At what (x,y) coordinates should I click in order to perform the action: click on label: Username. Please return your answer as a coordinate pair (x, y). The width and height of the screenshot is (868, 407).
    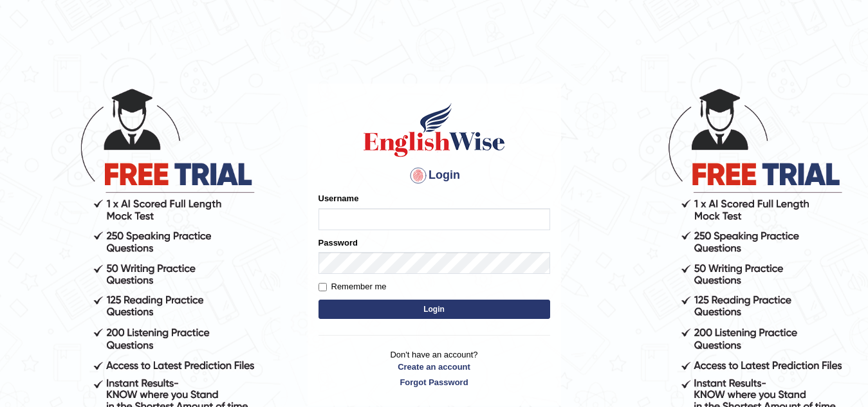
    Looking at the image, I should click on (338, 198).